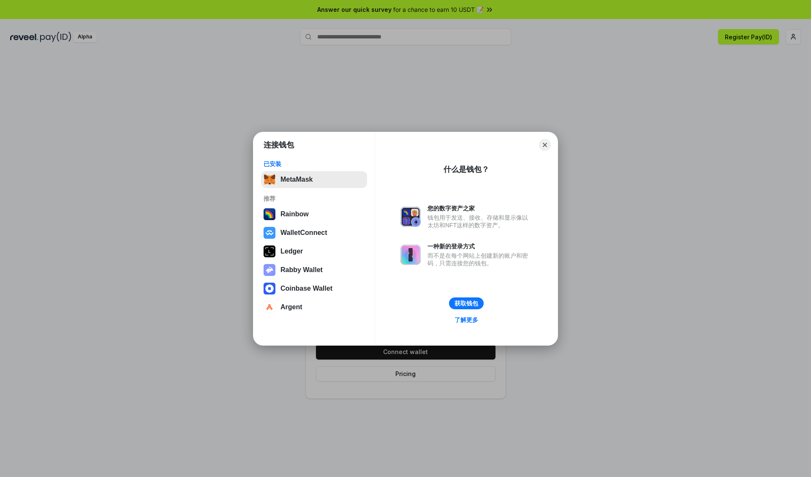 The image size is (811, 477). Describe the element at coordinates (269, 180) in the screenshot. I see `img: svg+xml,%3Csvg%20fill%3D%22none%22%20height%3D%2233%22%20viewBox%3D%220%200%2035%2033%22%20width%...` at that location.